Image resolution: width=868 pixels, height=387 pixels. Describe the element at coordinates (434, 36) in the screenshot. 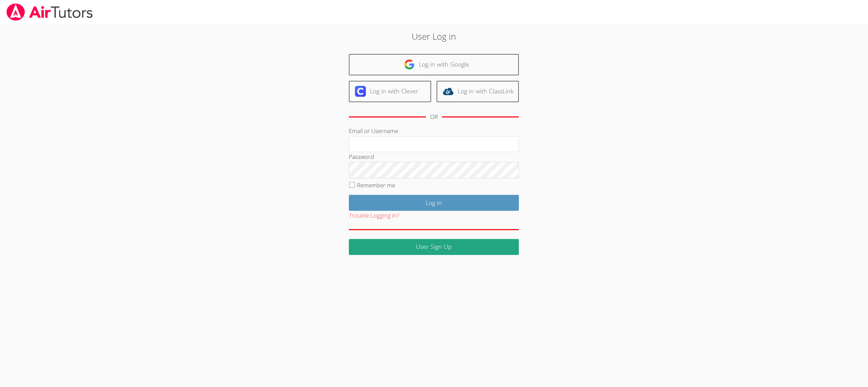

I see `h2: User Log in` at that location.